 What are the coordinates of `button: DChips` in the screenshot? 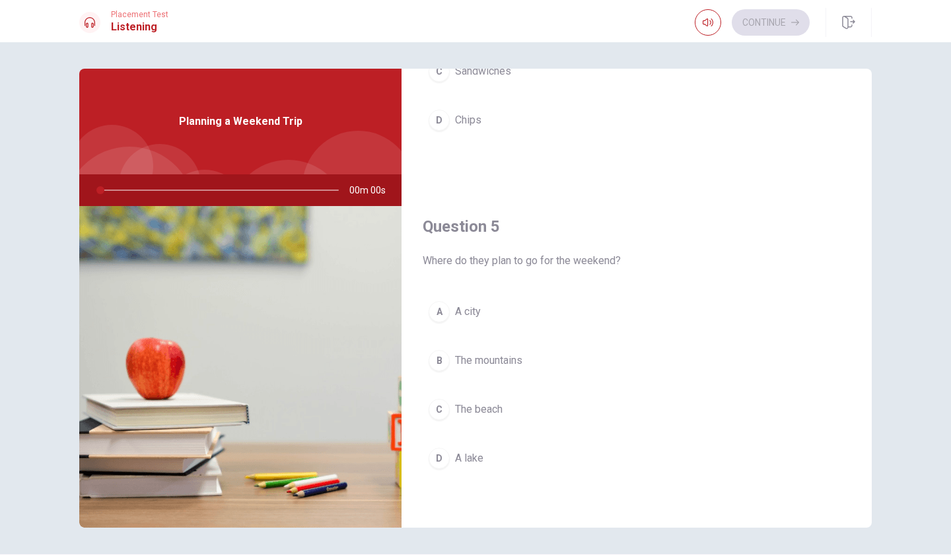 It's located at (637, 120).